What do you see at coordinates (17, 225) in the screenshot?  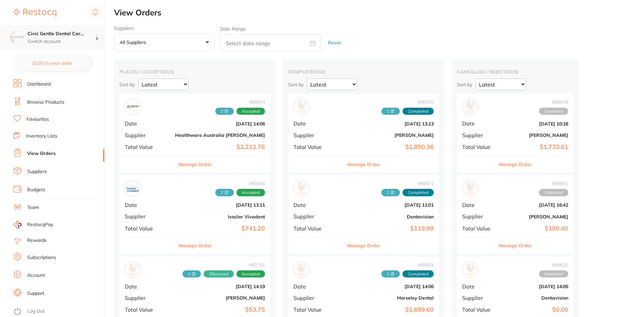 I see `img: RestocqPay` at bounding box center [17, 225].